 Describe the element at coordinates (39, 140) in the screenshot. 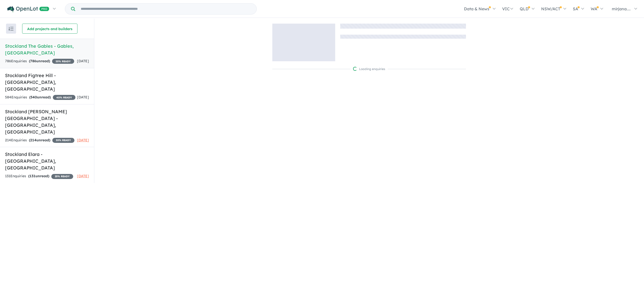

I see `div: 214 Enquir ies` at that location.